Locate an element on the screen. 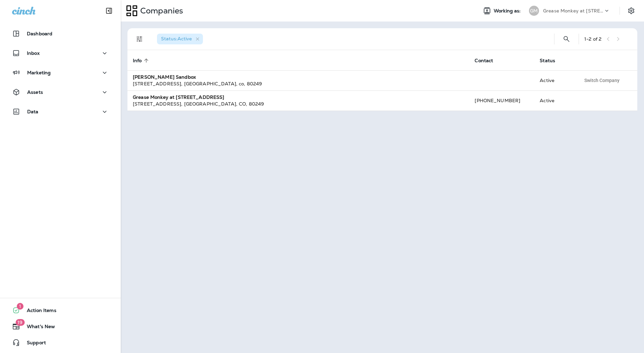  span: Support is located at coordinates (33, 344).